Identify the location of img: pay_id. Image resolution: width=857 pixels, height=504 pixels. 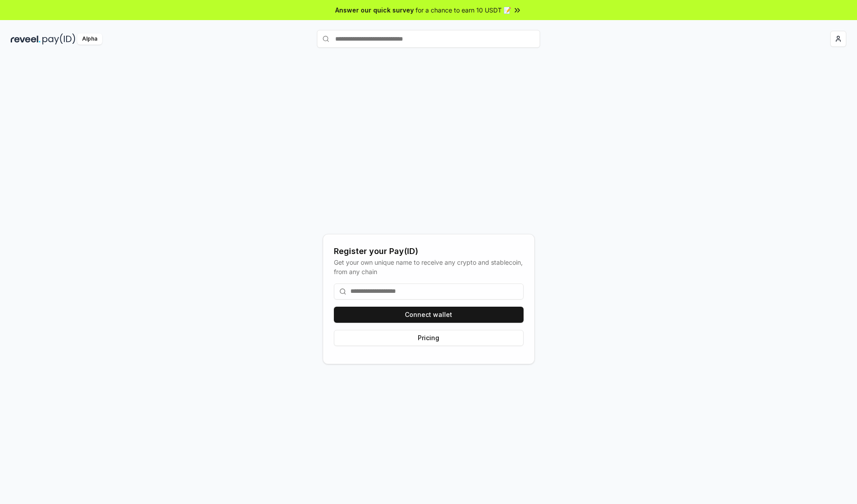
(59, 39).